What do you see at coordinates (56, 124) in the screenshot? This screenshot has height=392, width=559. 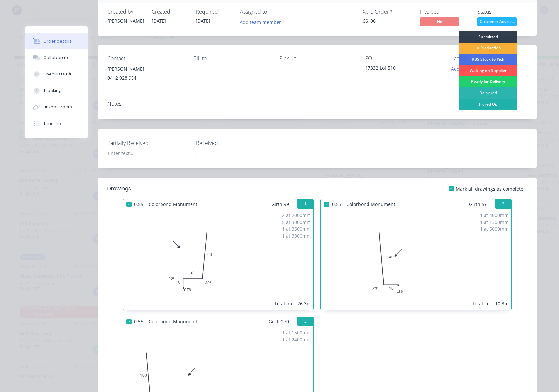 I see `button: Timeline` at bounding box center [56, 124].